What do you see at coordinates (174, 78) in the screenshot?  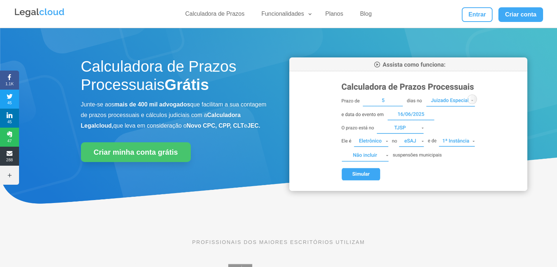 I see `h1: Calculadora de Prazos Processuais` at bounding box center [174, 78].